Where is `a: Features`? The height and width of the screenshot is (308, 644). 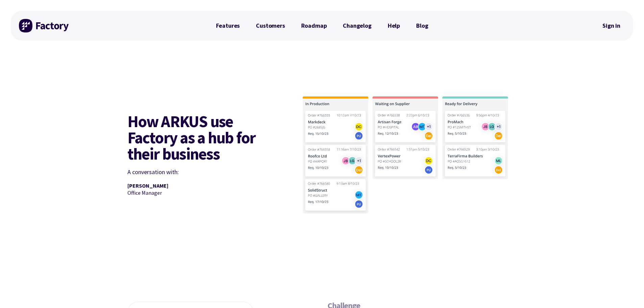
a: Features is located at coordinates (228, 26).